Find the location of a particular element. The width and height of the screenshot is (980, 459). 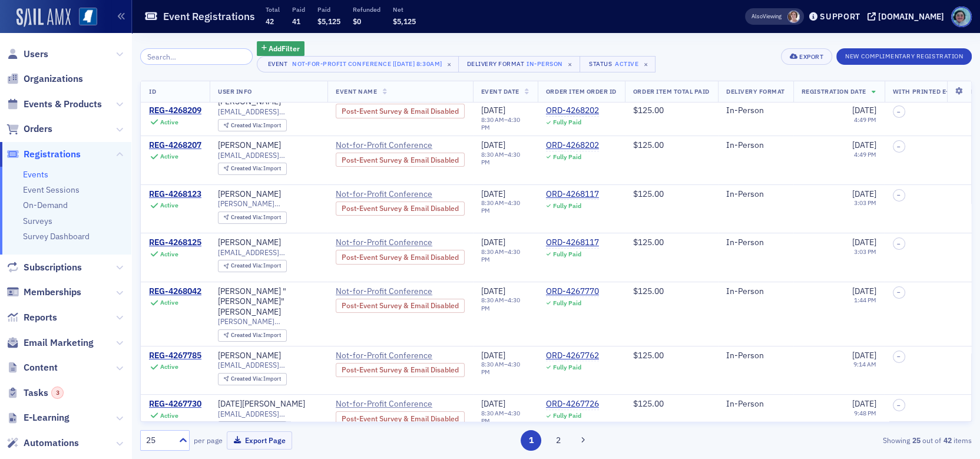

span: Event Date is located at coordinates (500, 91).